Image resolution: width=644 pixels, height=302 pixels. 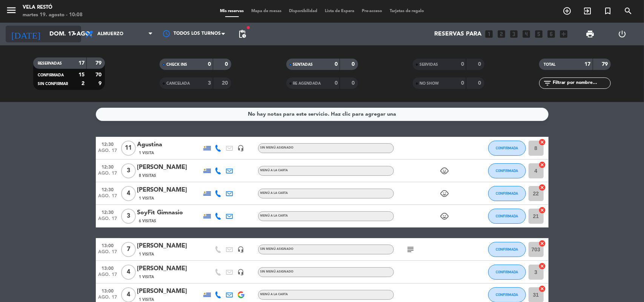 I want to click on strong: 3, so click(x=210, y=83).